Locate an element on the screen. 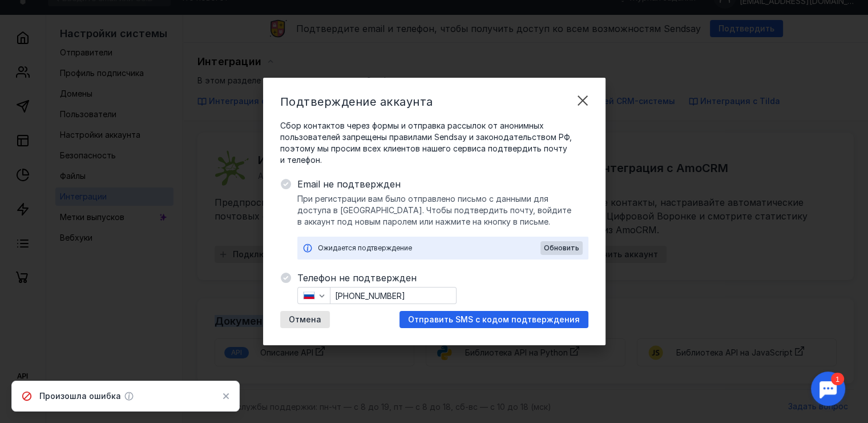  button: Отмена is located at coordinates (304, 319).